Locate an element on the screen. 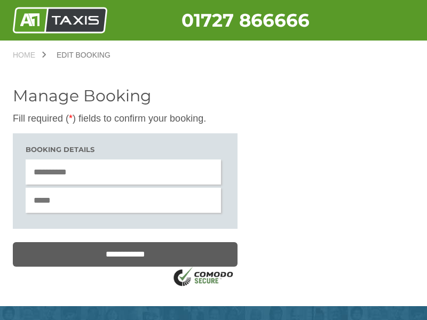 The image size is (427, 320). a: Edit Booking is located at coordinates (83, 55).